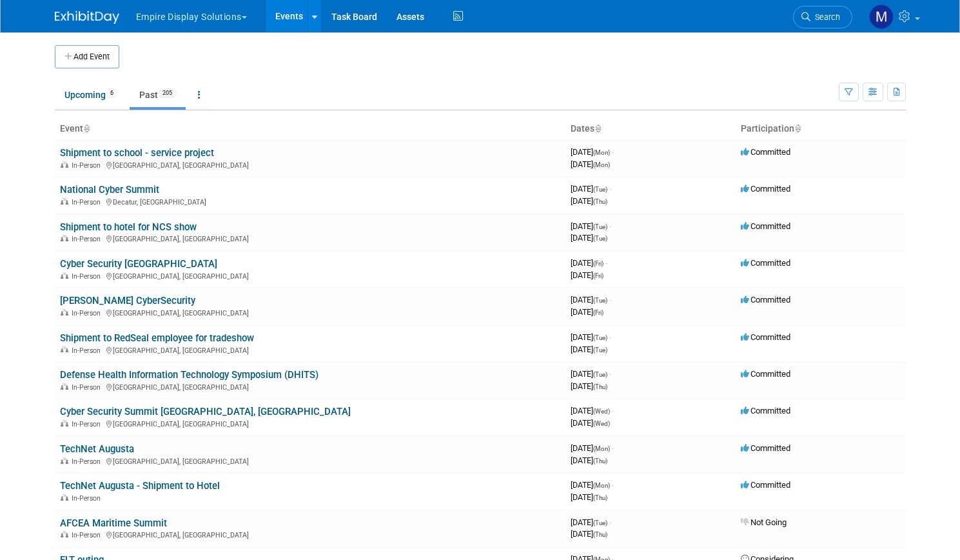 The width and height of the screenshot is (960, 560). I want to click on a: TechNet Augusta - Shipment to Hotel, so click(140, 486).